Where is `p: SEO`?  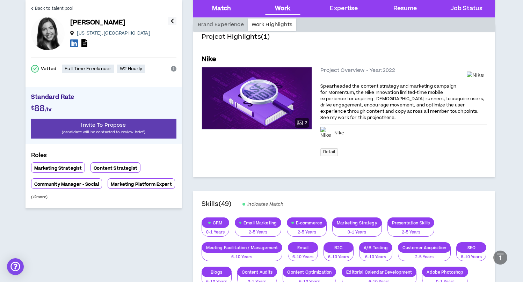 p: SEO is located at coordinates (472, 248).